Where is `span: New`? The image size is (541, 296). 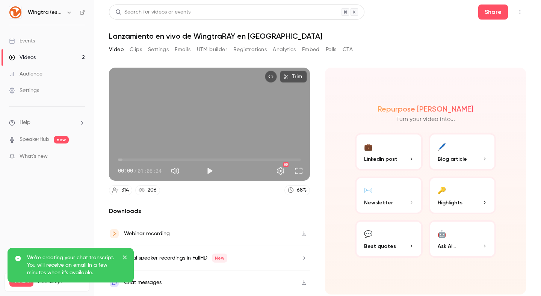 span: New is located at coordinates (219, 258).